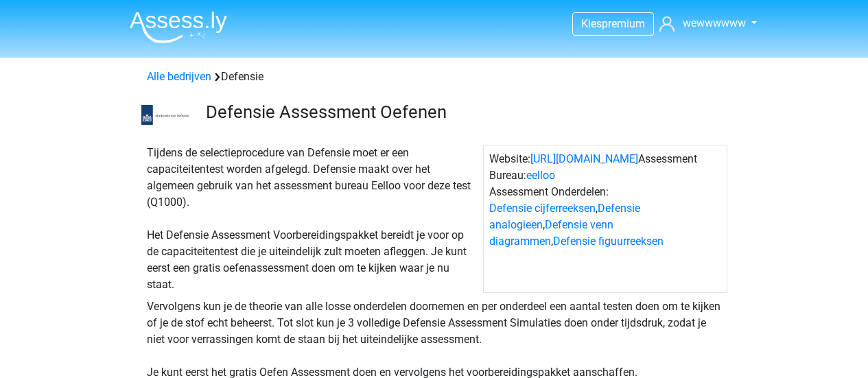 The image size is (868, 378). I want to click on span: premium, so click(623, 23).